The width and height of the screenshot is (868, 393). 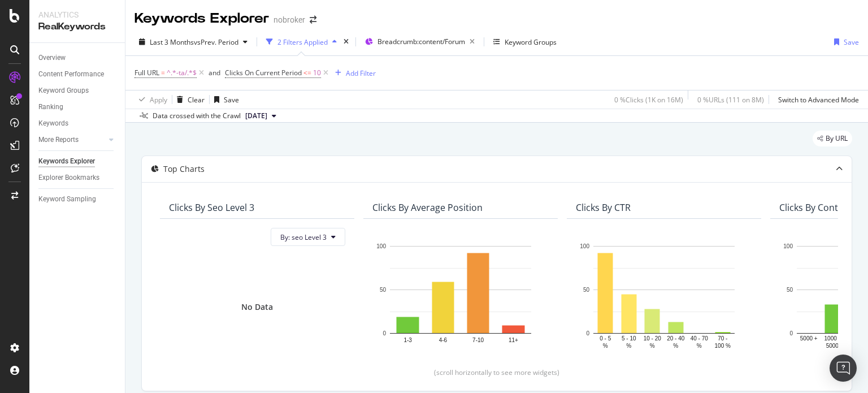 What do you see at coordinates (648, 100) in the screenshot?
I see `div: 0 % Clicks ( 1K on 16M )` at bounding box center [648, 100].